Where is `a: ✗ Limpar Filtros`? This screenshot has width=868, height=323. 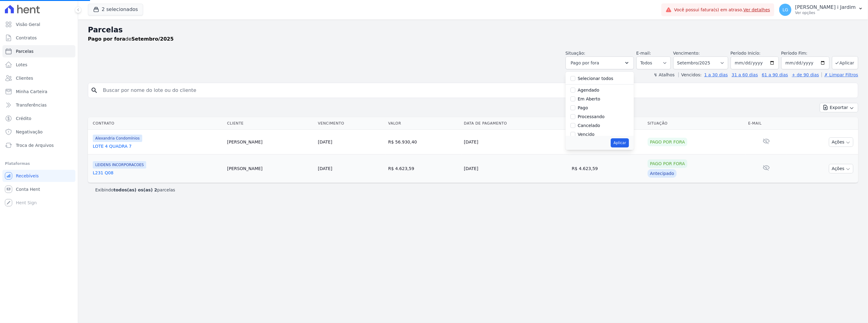 a: ✗ Limpar Filtros is located at coordinates (840, 75).